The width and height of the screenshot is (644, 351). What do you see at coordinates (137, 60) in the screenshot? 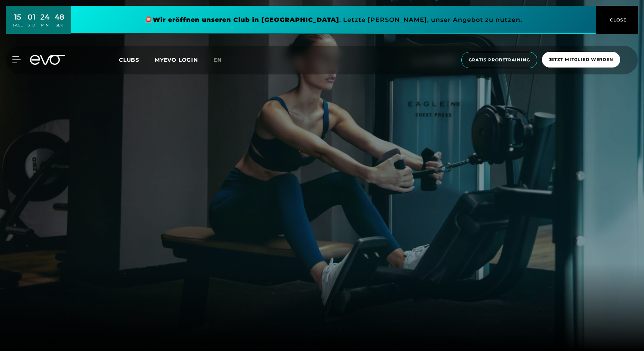
I see `a: Clubs` at bounding box center [137, 60].